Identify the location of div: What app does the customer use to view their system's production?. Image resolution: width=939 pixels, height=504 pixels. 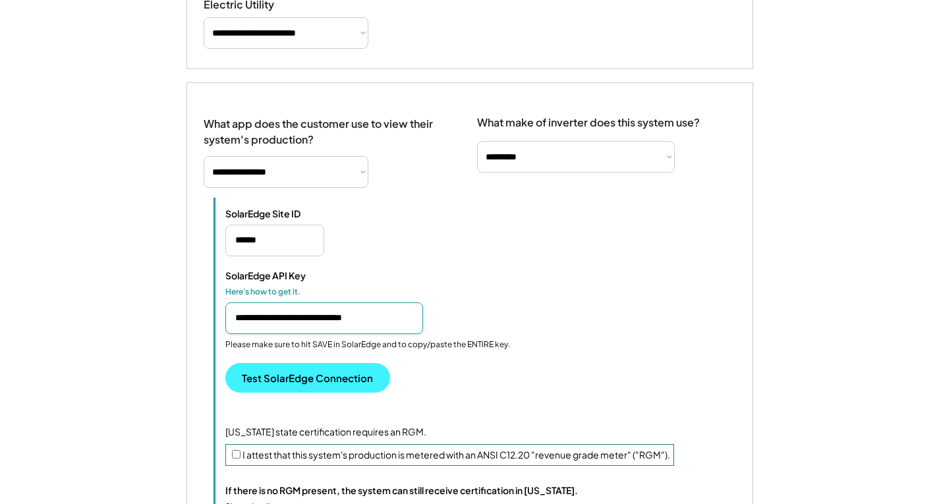
(327, 125).